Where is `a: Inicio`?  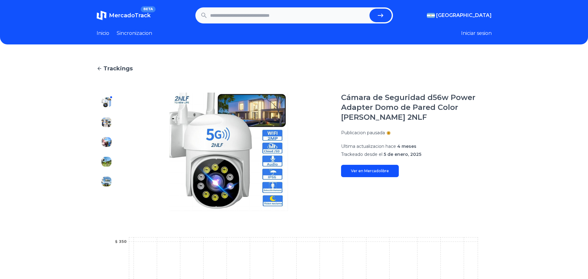 a: Inicio is located at coordinates (103, 33).